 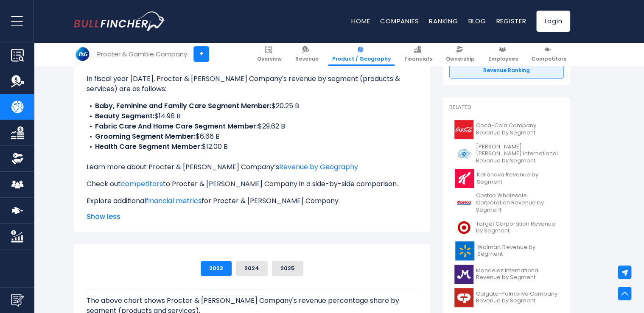 I want to click on b: Baby, Feminine and Family Care Segment Member:, so click(x=183, y=106).